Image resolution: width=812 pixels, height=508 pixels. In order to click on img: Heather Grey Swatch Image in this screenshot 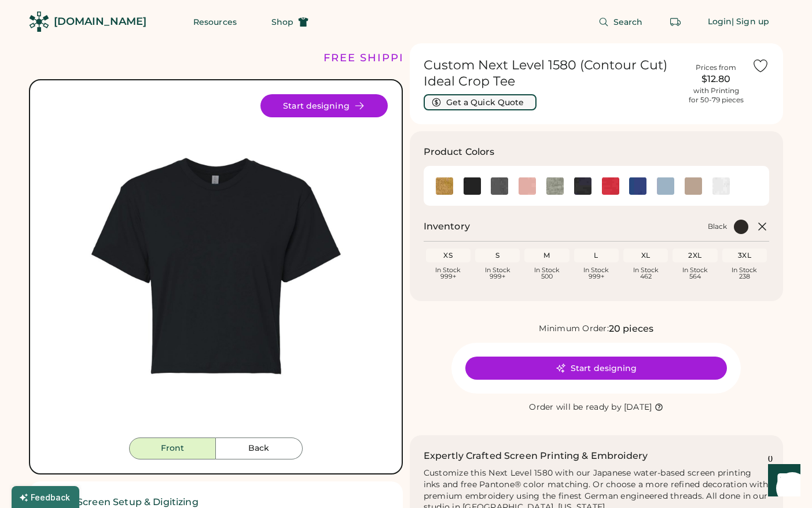, I will do `click(555, 186)`.